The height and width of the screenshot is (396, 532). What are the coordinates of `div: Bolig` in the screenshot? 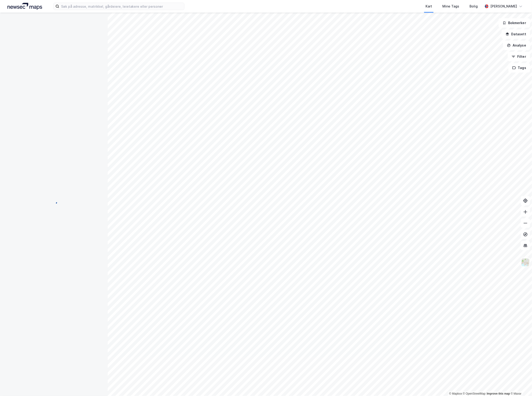 It's located at (473, 6).